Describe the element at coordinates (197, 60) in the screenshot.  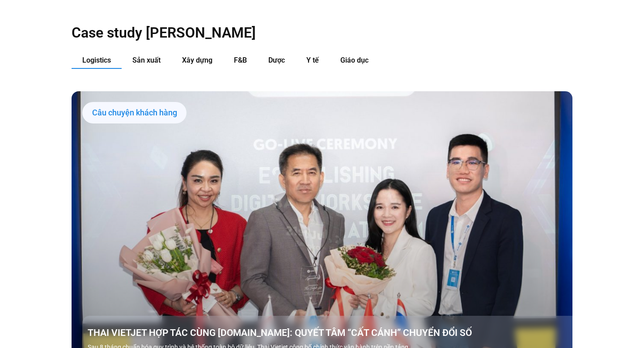
I see `span: Xây dựng` at that location.